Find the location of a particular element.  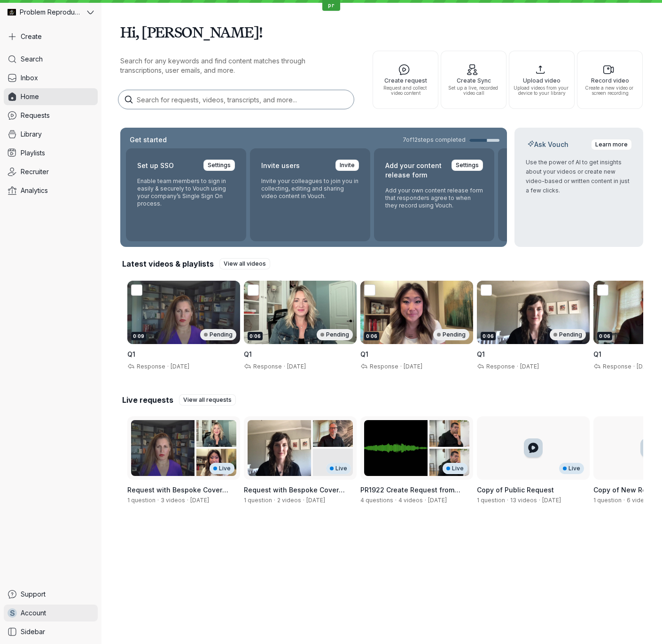

h3: Request with Bespoke Cover Message Only is located at coordinates (300, 490).